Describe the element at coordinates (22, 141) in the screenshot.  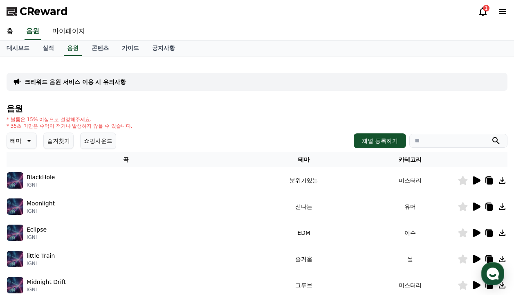
I see `button: 테마` at that location.